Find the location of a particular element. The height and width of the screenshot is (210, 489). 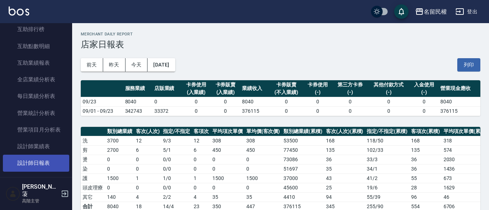

button: save is located at coordinates (402, 12).